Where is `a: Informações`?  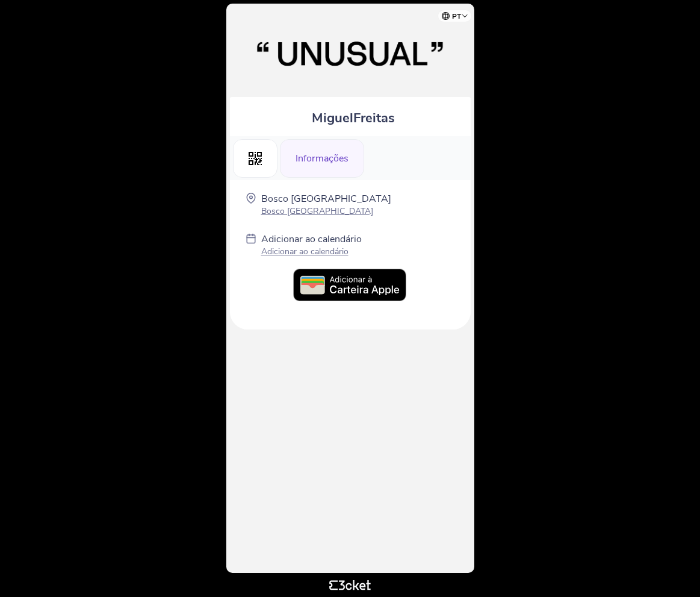
a: Informações is located at coordinates (322, 158).